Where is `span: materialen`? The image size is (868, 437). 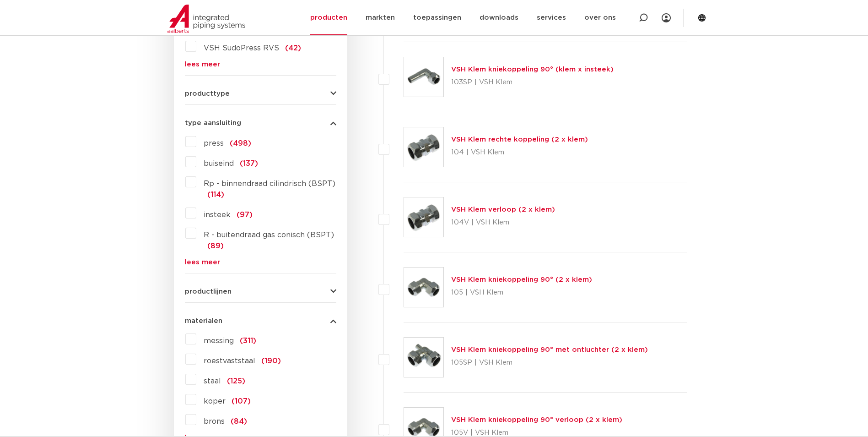 span: materialen is located at coordinates (204, 321).